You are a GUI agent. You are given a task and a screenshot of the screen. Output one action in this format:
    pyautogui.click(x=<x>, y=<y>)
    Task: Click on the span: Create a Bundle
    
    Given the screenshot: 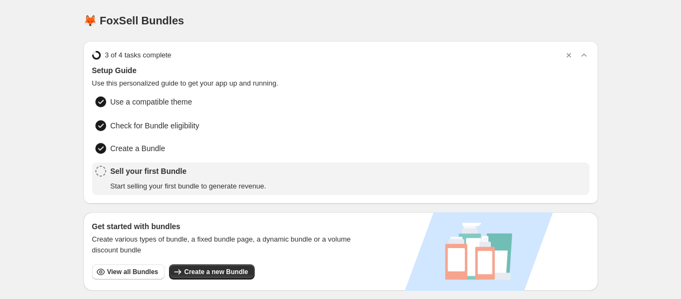 What is the action you would take?
    pyautogui.click(x=138, y=149)
    